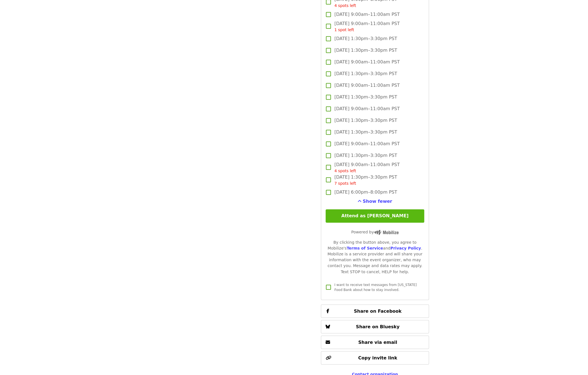 Image resolution: width=588 pixels, height=375 pixels. I want to click on span: Share via email, so click(378, 342).